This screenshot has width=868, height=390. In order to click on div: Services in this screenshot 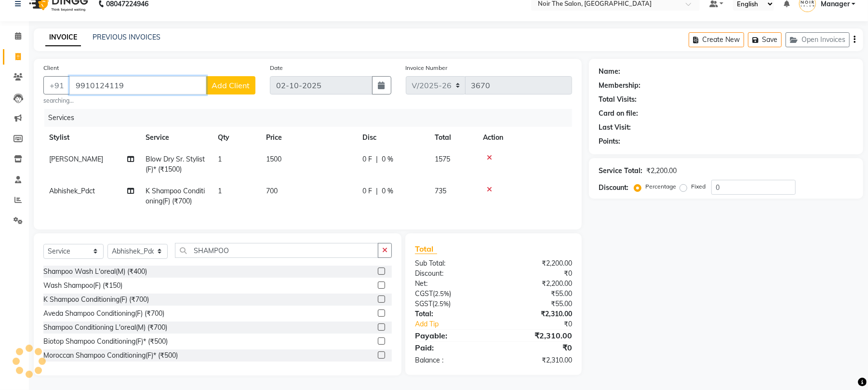, I will do `click(312, 118)`.